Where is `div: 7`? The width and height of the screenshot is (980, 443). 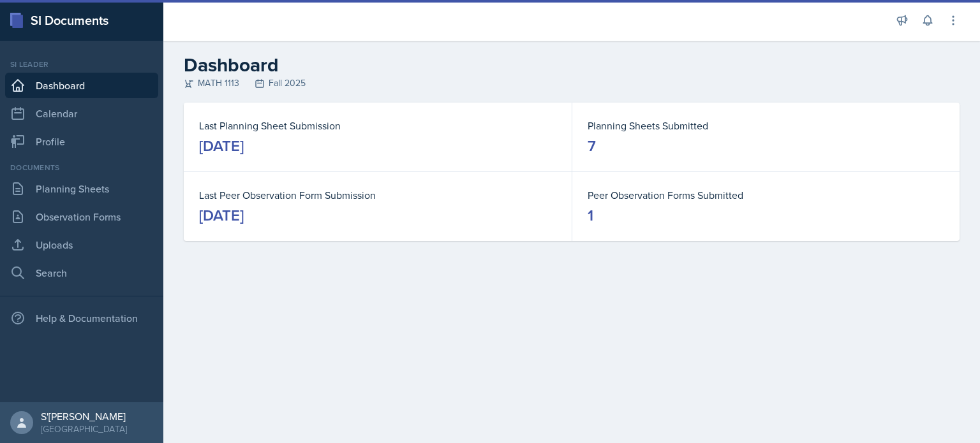
div: 7 is located at coordinates (592, 146).